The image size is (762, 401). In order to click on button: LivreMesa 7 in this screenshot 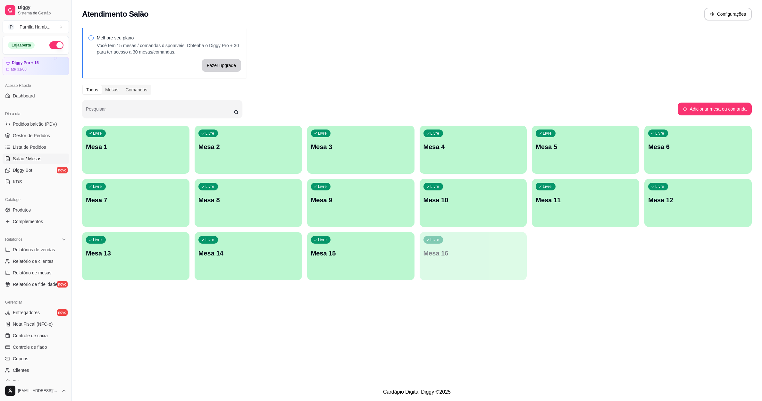, I will do `click(136, 203)`.